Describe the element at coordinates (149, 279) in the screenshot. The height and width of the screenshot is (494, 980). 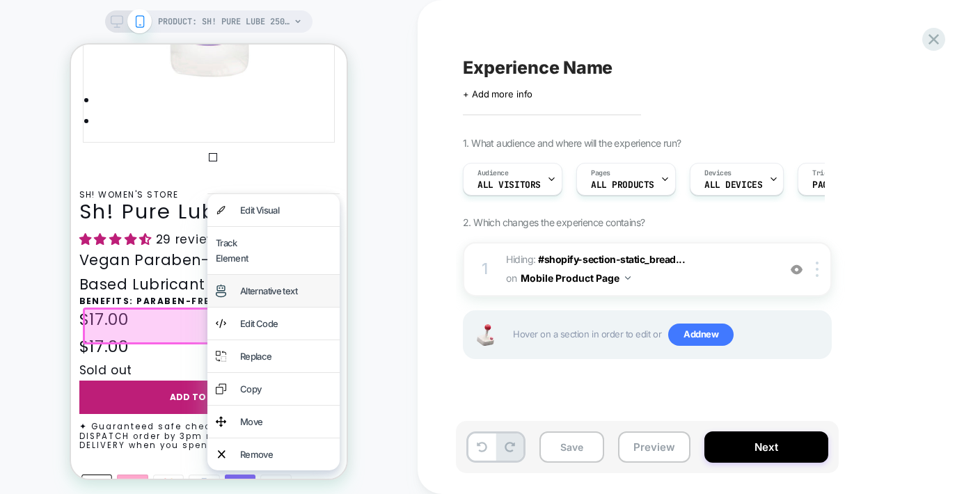
I see `img: edit code` at that location.